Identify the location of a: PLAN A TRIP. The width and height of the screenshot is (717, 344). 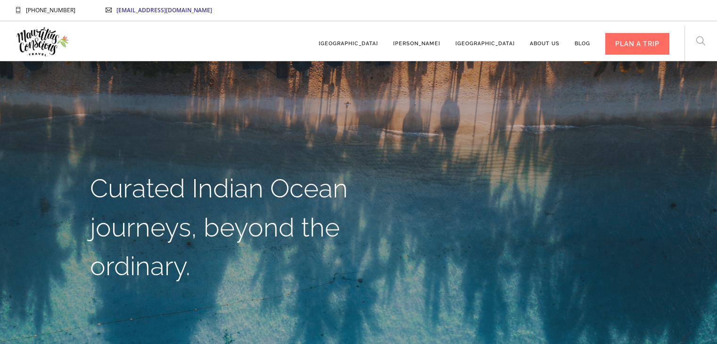
(637, 39).